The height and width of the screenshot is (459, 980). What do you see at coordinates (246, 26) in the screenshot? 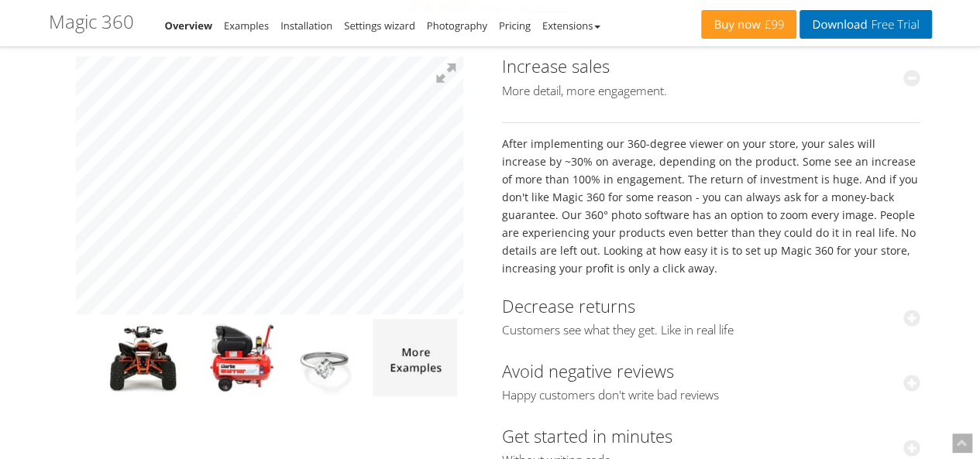
I see `a: Examples` at bounding box center [246, 26].